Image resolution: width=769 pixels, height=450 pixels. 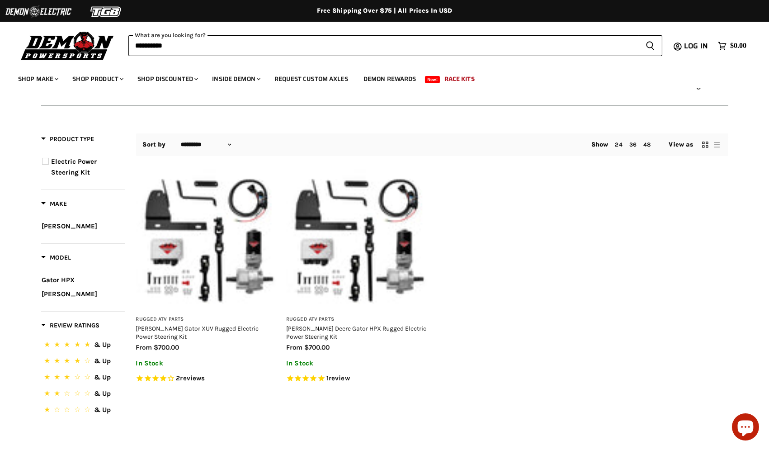 I want to click on a: Demon Rewards, so click(x=390, y=79).